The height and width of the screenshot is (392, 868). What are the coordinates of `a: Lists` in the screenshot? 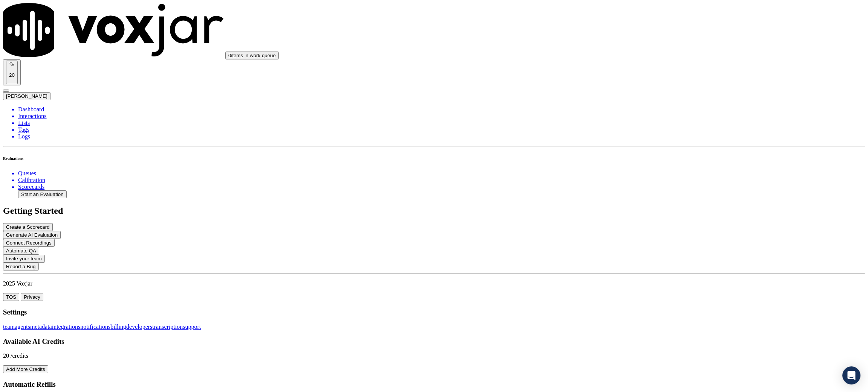 It's located at (442, 123).